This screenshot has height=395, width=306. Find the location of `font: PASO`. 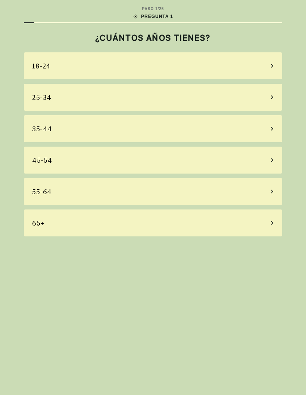

font: PASO is located at coordinates (148, 9).